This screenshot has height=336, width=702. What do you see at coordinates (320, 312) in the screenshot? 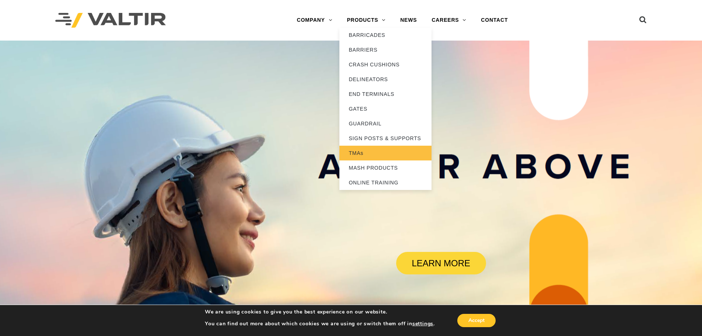
I see `p: We are using cookies to give you the best experience on our website.` at bounding box center [320, 312].